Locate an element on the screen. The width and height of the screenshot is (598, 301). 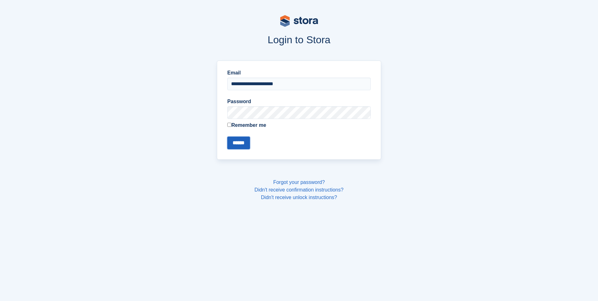
a: Didn't receive unlock instructions? is located at coordinates (299, 197).